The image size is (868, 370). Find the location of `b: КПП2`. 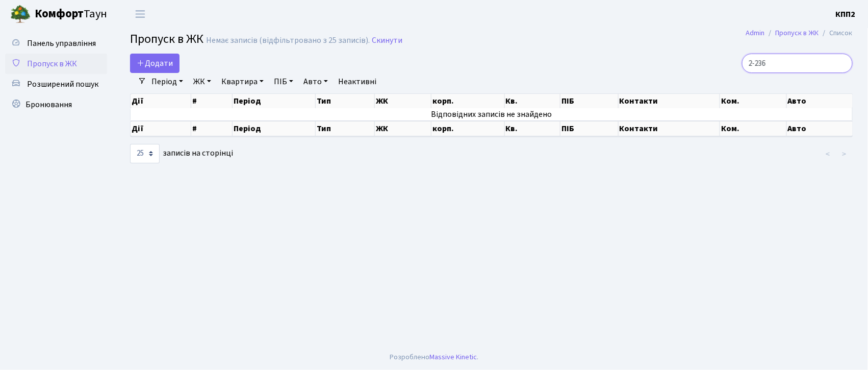

b: КПП2 is located at coordinates (845, 14).